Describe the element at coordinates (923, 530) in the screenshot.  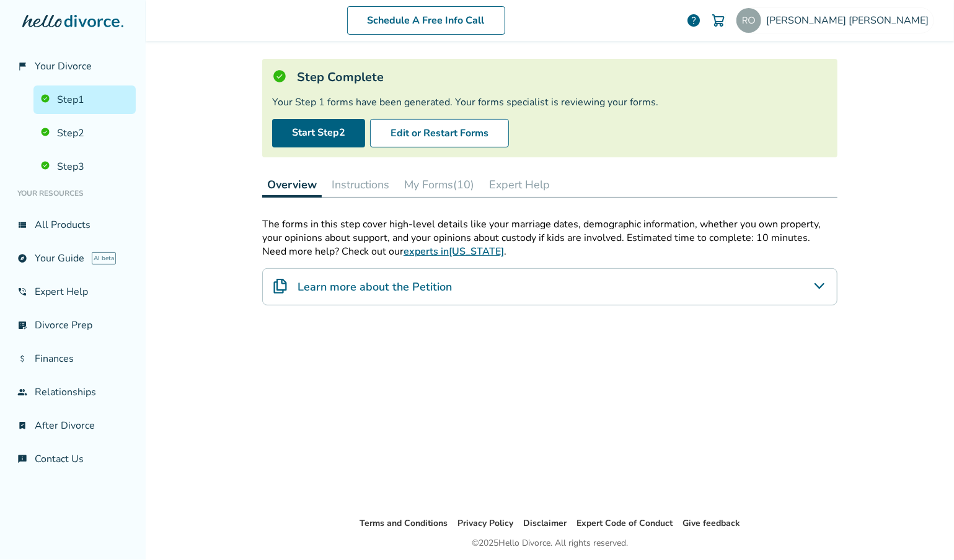
I see `div: Chat Widget` at that location.